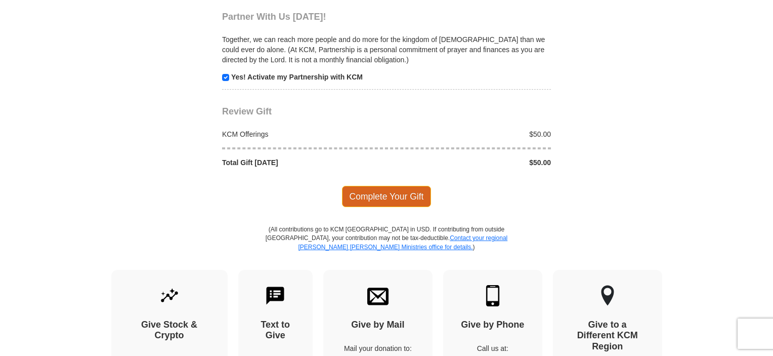  Describe the element at coordinates (276, 330) in the screenshot. I see `h4: Text to Give` at that location.